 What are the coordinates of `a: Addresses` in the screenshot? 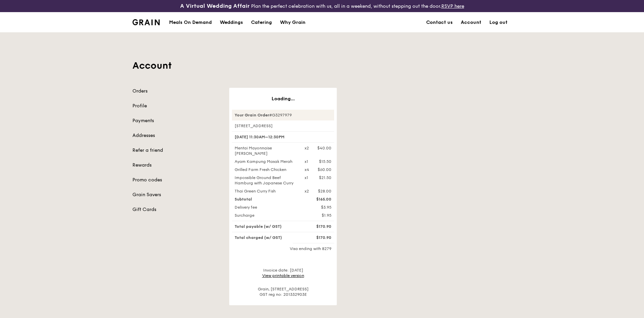 It's located at (177, 136).